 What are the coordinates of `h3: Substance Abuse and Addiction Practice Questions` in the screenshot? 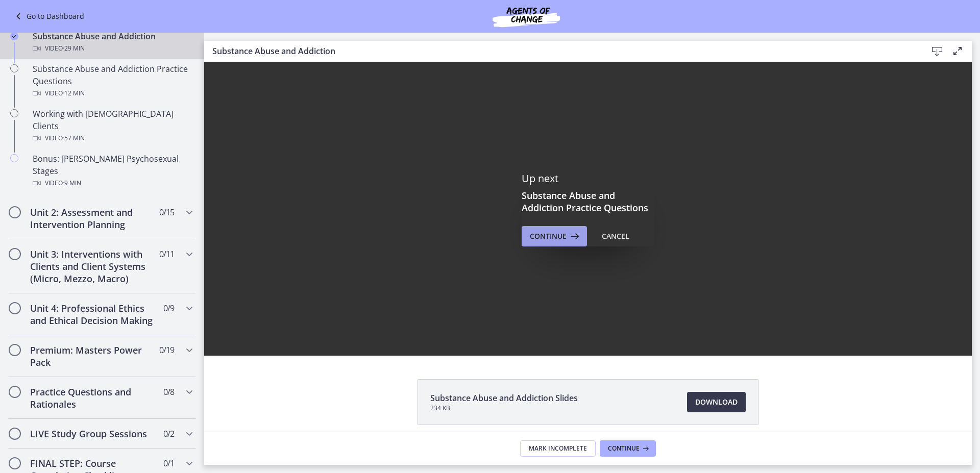 It's located at (588, 202).